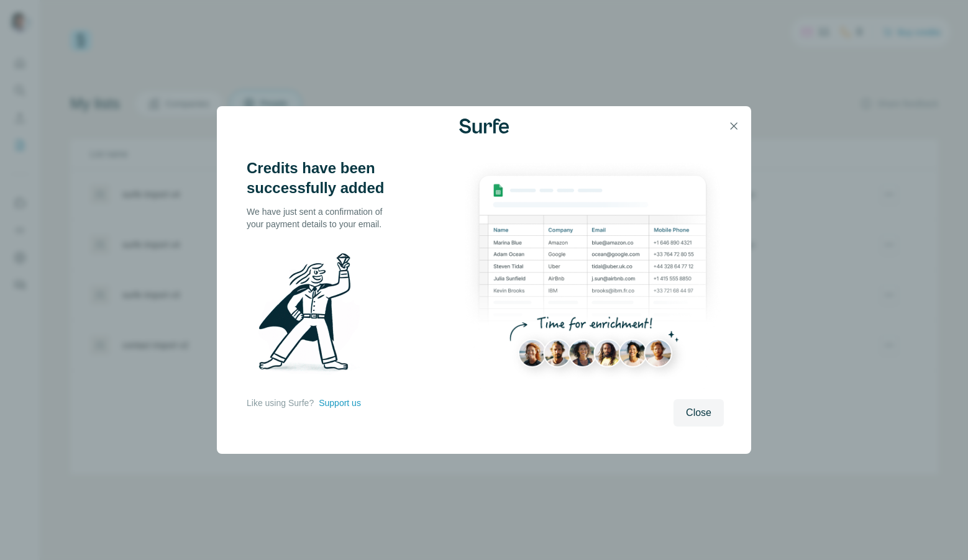  I want to click on h3: Credits have been successfully added, so click(321, 178).